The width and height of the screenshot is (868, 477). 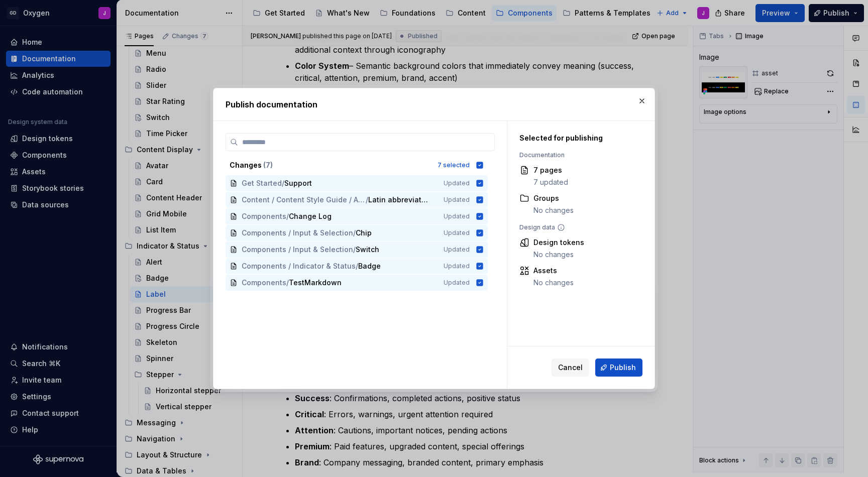 What do you see at coordinates (553, 271) in the screenshot?
I see `div: Assets` at bounding box center [553, 271].